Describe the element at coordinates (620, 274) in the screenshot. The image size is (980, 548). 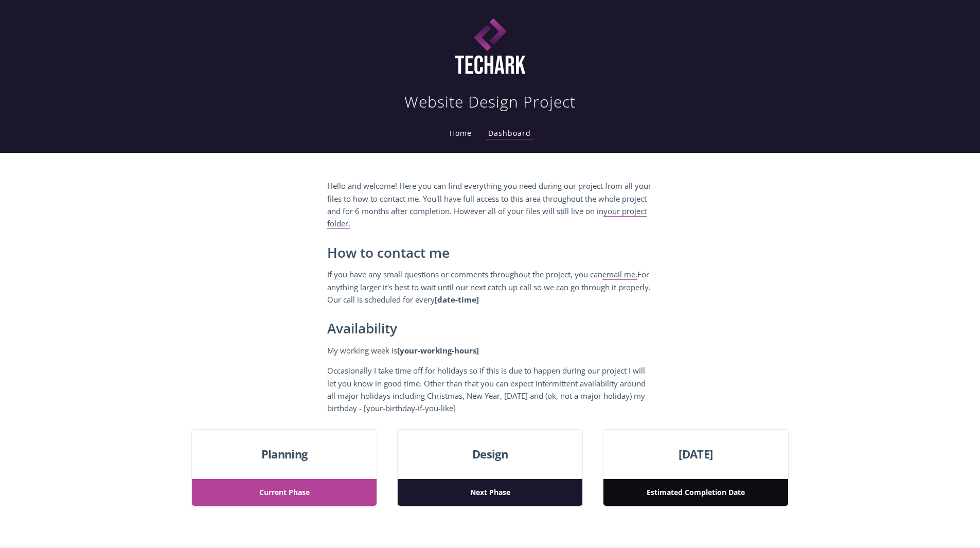
I see `a: email me.` at that location.